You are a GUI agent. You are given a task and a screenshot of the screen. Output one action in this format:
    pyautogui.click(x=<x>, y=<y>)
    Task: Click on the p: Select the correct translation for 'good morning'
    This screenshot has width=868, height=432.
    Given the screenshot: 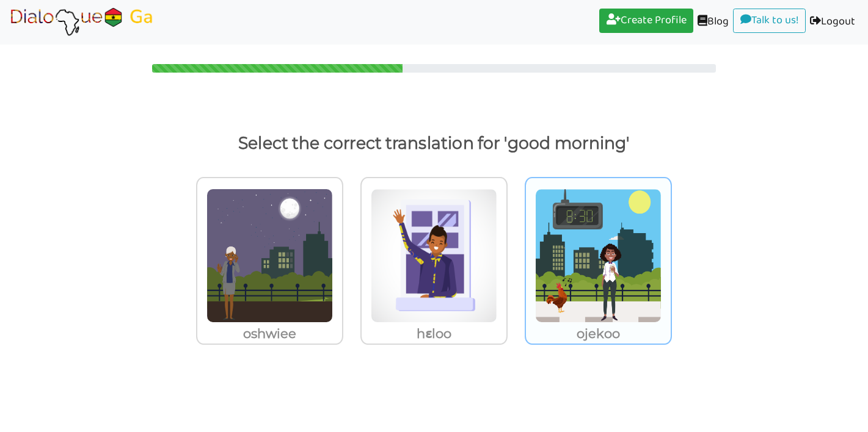 What is the action you would take?
    pyautogui.click(x=434, y=143)
    